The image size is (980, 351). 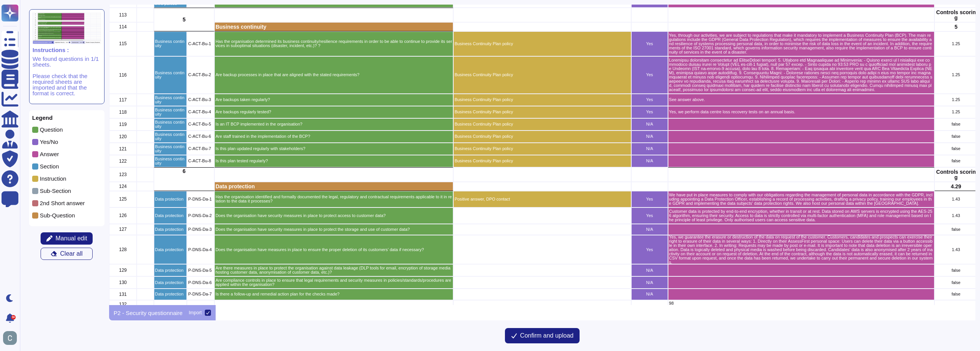 What do you see at coordinates (334, 293) in the screenshot?
I see `p: Is there a follow-up and remedial action plan for the checks made?` at bounding box center [334, 293].